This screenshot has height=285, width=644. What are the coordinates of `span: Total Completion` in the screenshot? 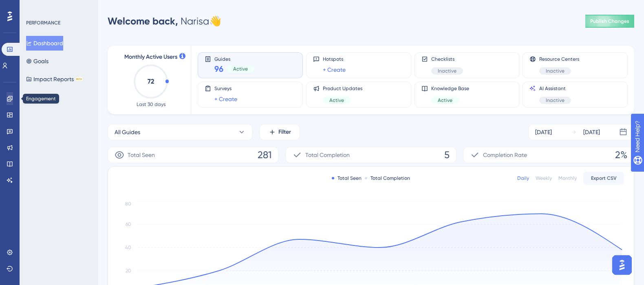 It's located at (327, 155).